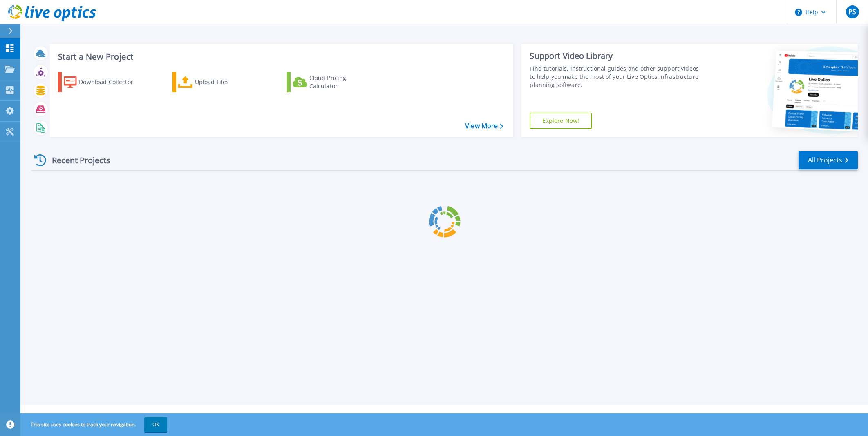 Image resolution: width=868 pixels, height=436 pixels. Describe the element at coordinates (332, 82) in the screenshot. I see `a: Cloud Pricing Calculator` at that location.